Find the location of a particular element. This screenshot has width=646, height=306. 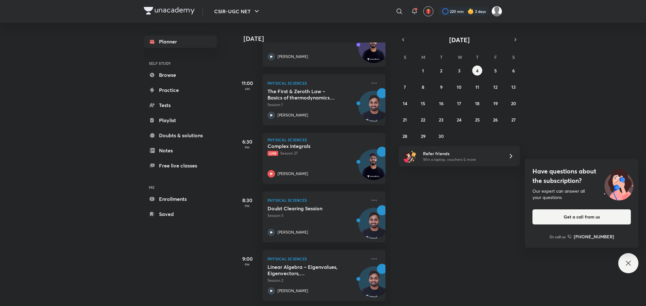

abbr: September 8, 2025 is located at coordinates (423, 87).